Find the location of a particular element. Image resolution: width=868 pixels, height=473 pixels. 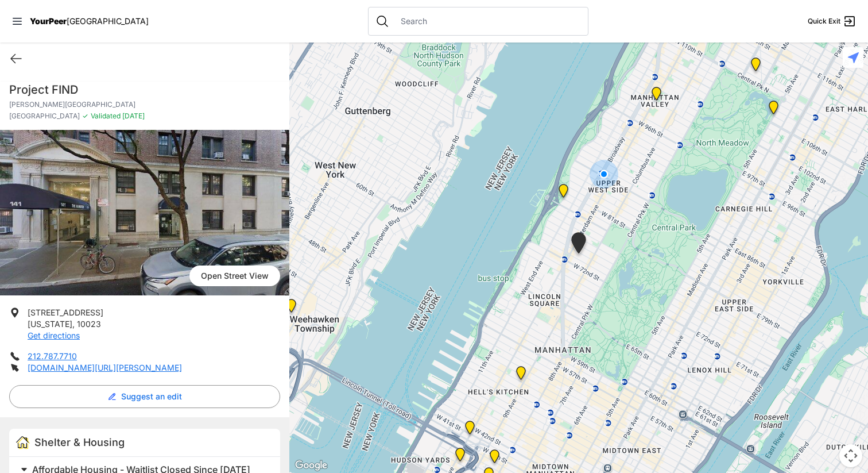

div: New York is located at coordinates (470, 429).